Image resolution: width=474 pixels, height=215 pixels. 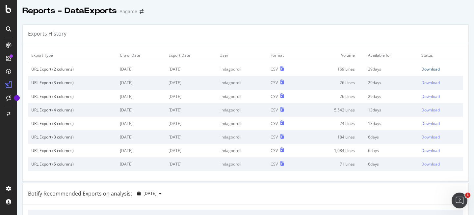 I want to click on div: Reports - DataExports, so click(x=69, y=11).